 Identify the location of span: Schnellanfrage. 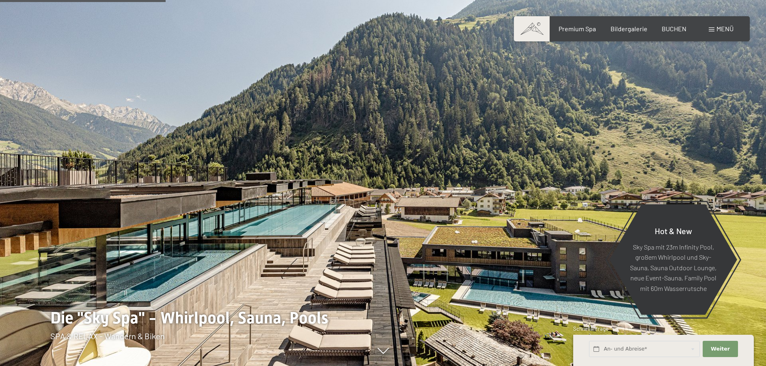
(591, 329).